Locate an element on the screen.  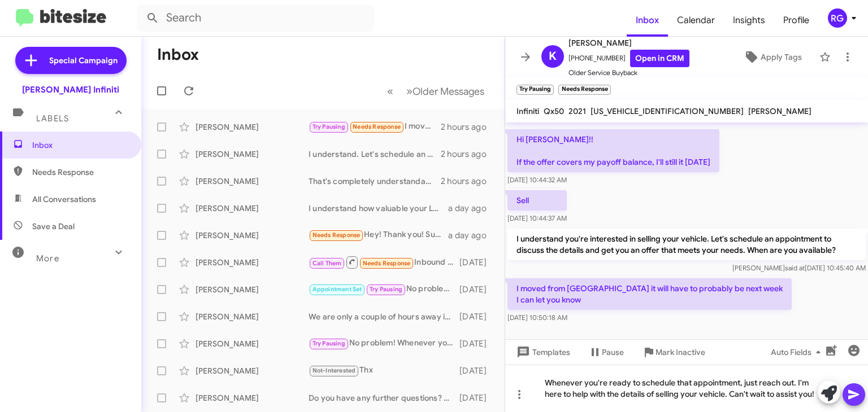
div: Hey! Thank you! Sure, I'm interested! is located at coordinates (378, 235).